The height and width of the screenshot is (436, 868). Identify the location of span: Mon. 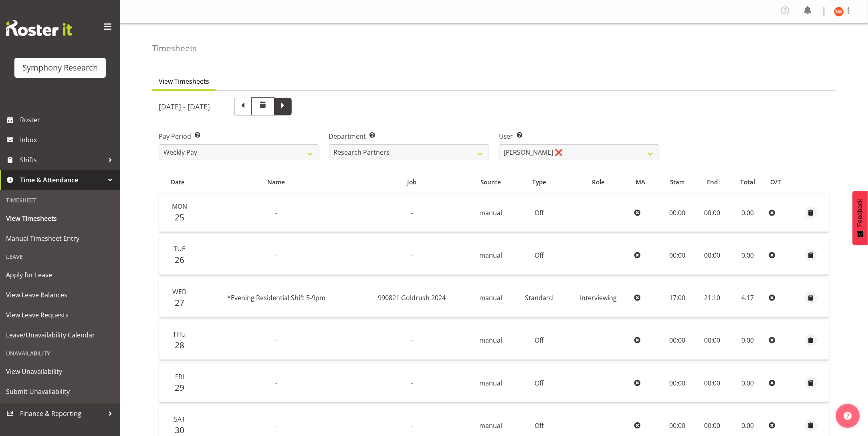
(180, 206).